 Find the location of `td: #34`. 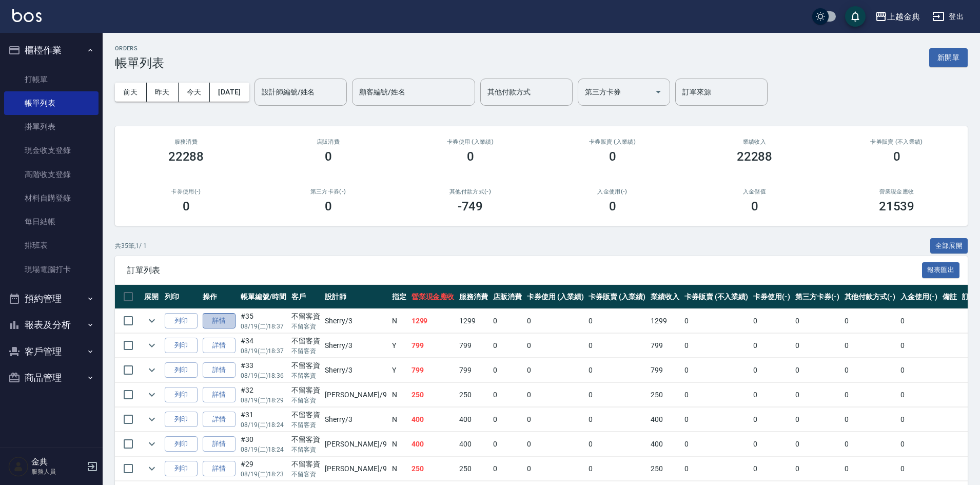

td: #34 is located at coordinates (263, 346).